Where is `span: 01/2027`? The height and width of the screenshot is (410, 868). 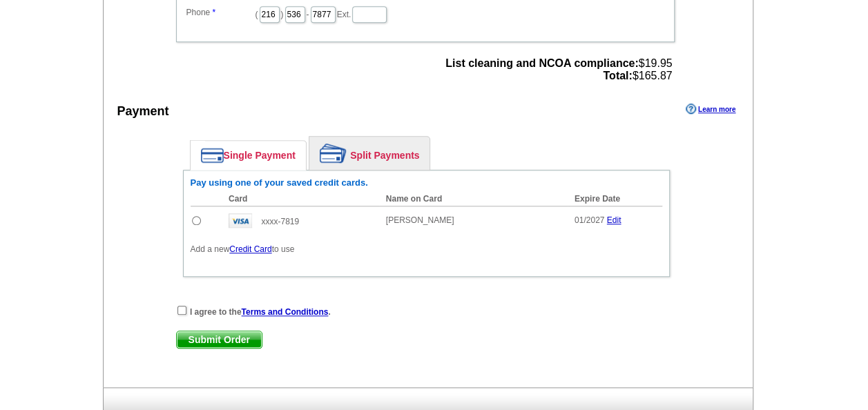 span: 01/2027 is located at coordinates (589, 220).